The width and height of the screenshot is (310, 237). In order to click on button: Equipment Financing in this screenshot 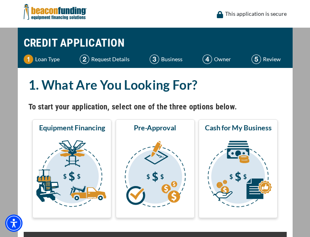, I will do `click(72, 169)`.